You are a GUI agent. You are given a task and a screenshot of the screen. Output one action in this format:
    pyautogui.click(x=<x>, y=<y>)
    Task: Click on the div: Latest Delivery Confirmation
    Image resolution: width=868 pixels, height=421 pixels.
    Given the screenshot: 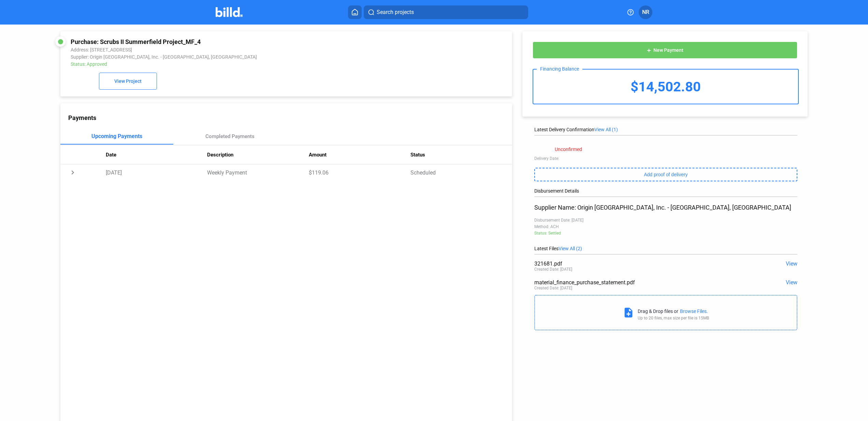 What is the action you would take?
    pyautogui.click(x=666, y=130)
    